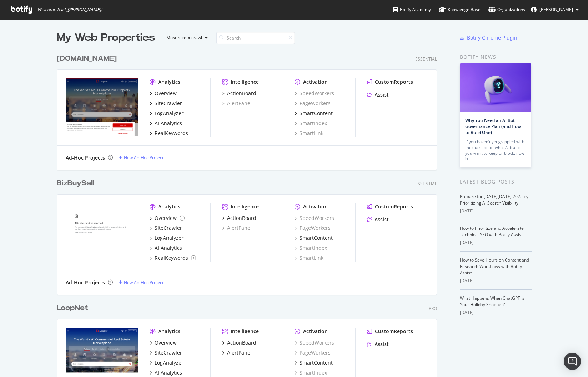 This screenshot has width=588, height=377. Describe the element at coordinates (314, 343) in the screenshot. I see `div: SpeedWorkers` at that location.